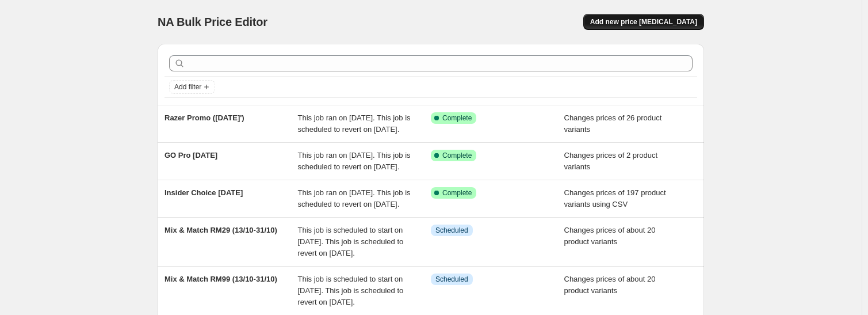  What do you see at coordinates (615, 198) in the screenshot?
I see `span: Changes prices of 197 product variants using CSV` at bounding box center [615, 198].